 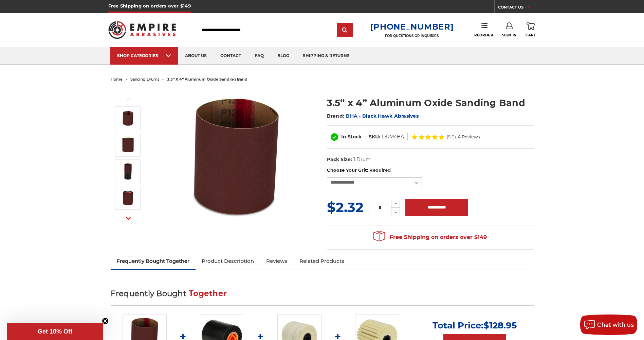 What do you see at coordinates (474, 325) in the screenshot?
I see `p: Total Price:` at bounding box center [474, 325].